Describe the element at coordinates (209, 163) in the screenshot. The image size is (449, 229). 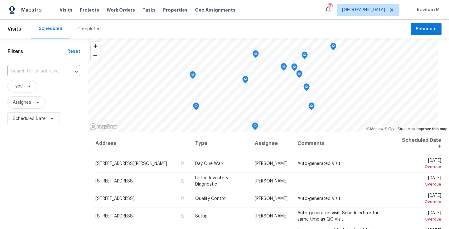
I see `span: Day One Walk` at that location.